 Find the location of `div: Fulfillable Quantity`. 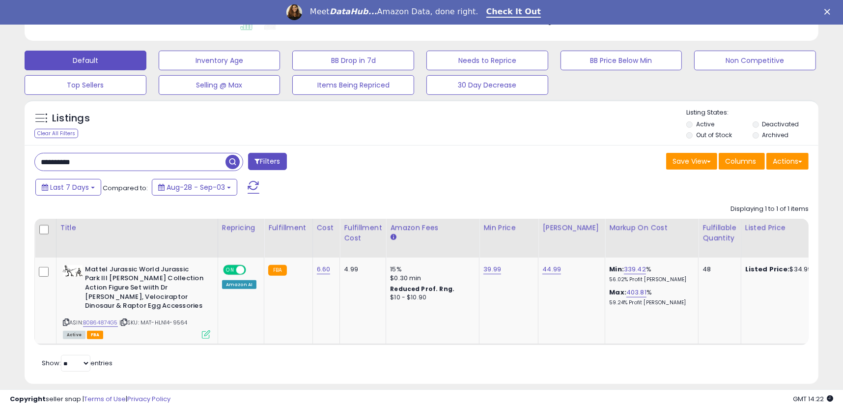

div: Fulfillable Quantity is located at coordinates (719, 233).